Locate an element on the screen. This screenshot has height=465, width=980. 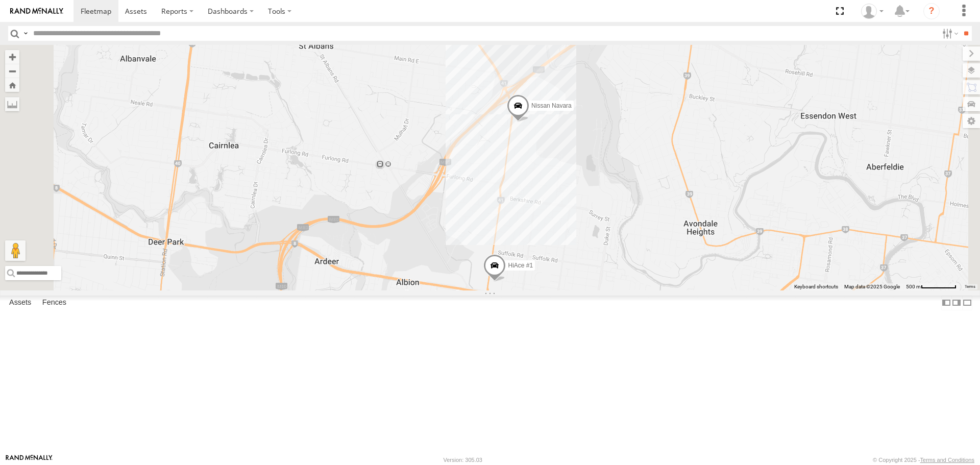
span: HiAce #1 is located at coordinates (520, 265).